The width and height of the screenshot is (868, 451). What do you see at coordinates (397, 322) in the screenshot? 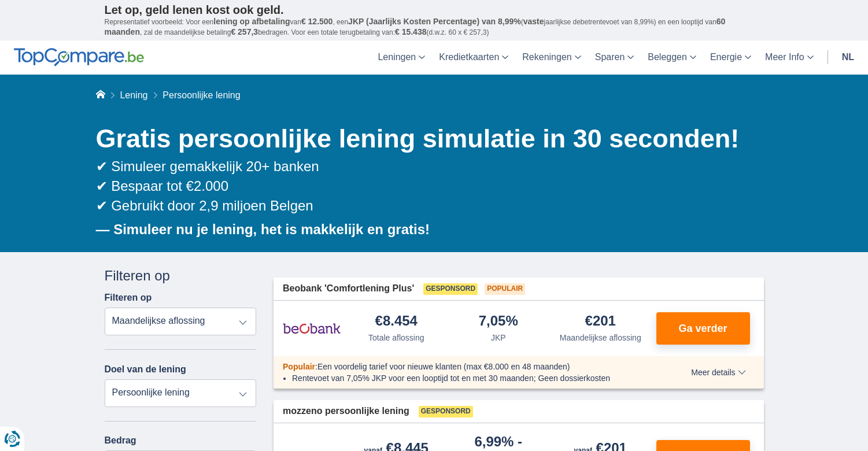
I see `div: €8.454` at bounding box center [397, 322].